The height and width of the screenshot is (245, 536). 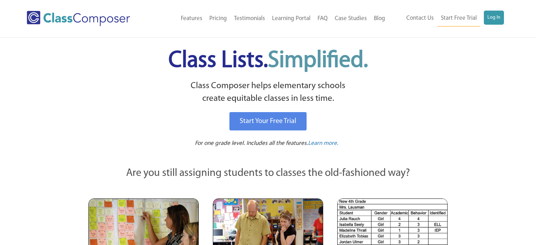 I want to click on span: Learn more., so click(x=323, y=143).